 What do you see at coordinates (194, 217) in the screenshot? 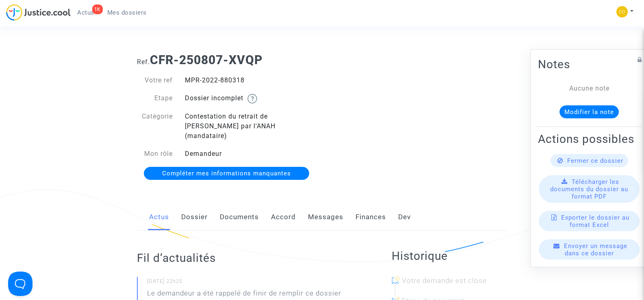
I see `a: Dossier` at bounding box center [194, 217].